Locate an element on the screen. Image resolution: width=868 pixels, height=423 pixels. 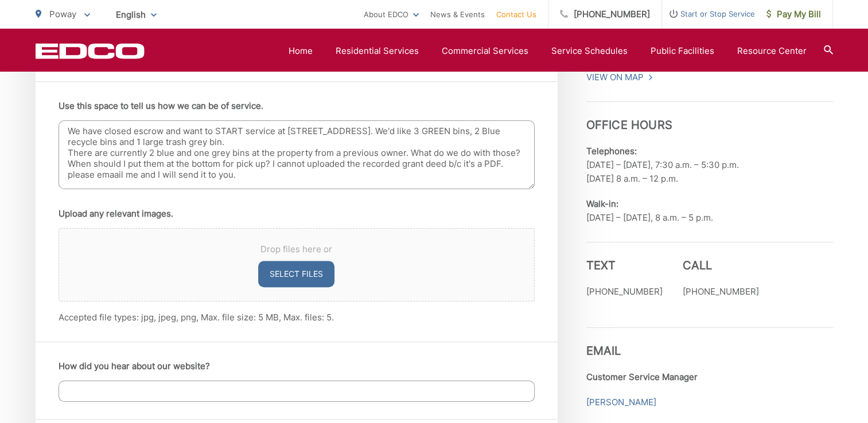
span: English is located at coordinates (136, 14).